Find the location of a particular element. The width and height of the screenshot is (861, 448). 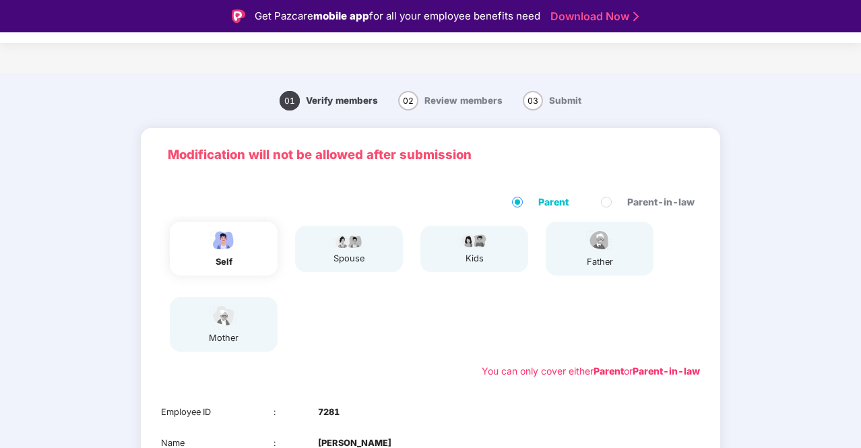

p: Modification will not be allowed after submission is located at coordinates (430, 154).